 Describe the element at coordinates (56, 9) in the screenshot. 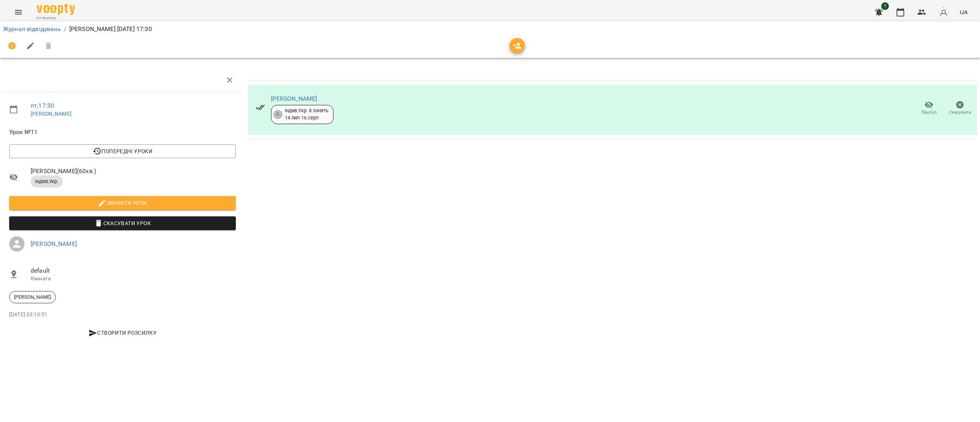

I see `img: Voopty Logo` at that location.